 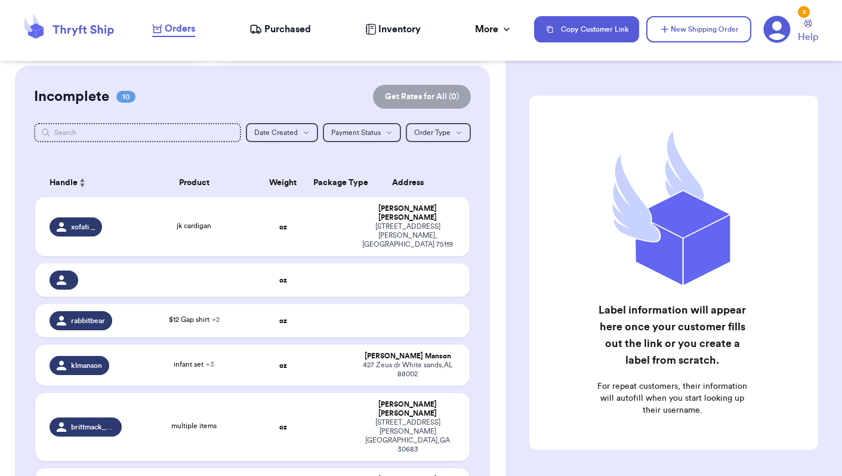 I want to click on span: + 3, so click(x=210, y=364).